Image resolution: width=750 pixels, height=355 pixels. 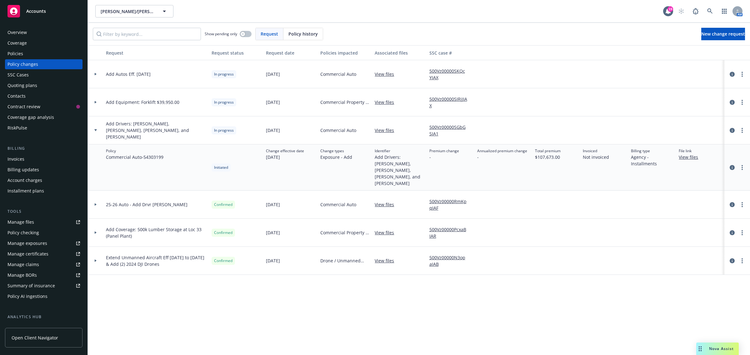 I want to click on button: Request, so click(x=156, y=53).